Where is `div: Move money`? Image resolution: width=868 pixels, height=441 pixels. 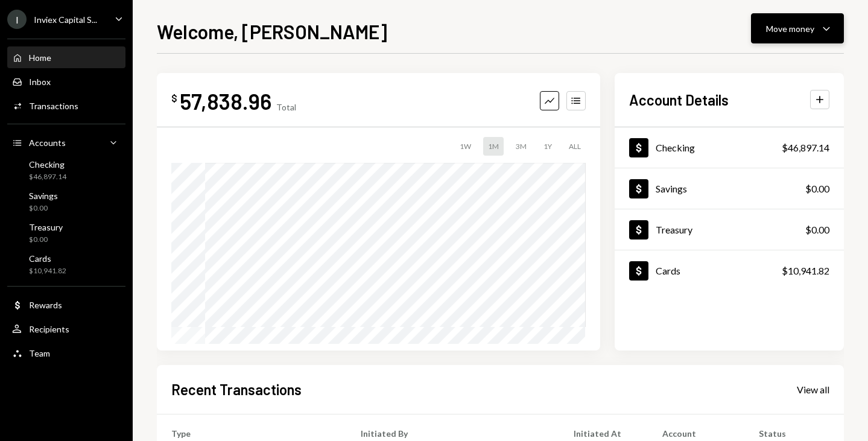
div: Move money is located at coordinates (790, 29).